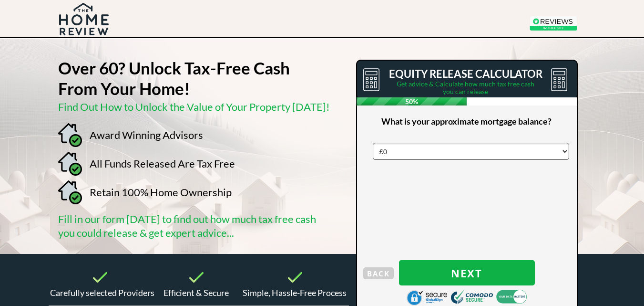  Describe the element at coordinates (196, 292) in the screenshot. I see `span: Efficient & Secure` at that location.